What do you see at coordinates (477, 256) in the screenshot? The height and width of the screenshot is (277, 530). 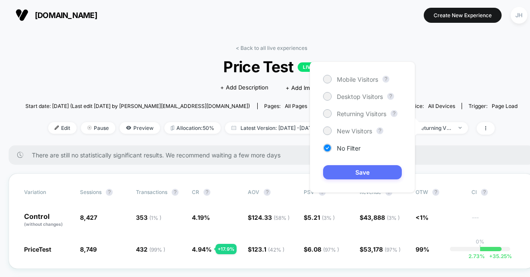 I see `span: 2.73 %` at bounding box center [477, 256].